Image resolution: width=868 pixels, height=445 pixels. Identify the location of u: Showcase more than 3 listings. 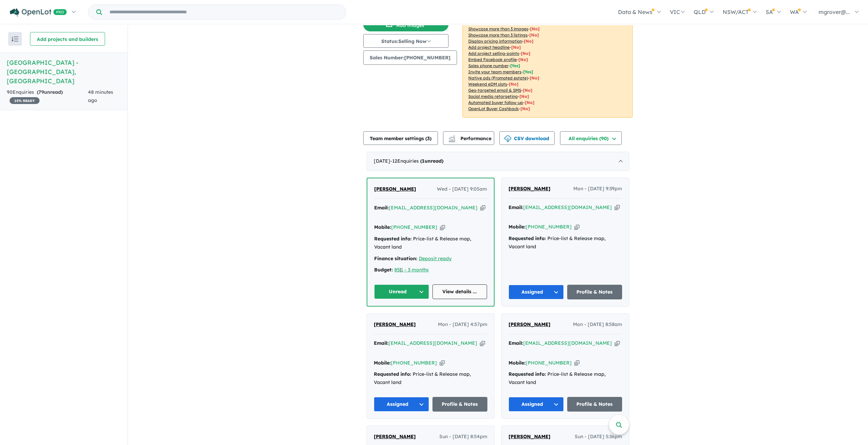
(498, 35).